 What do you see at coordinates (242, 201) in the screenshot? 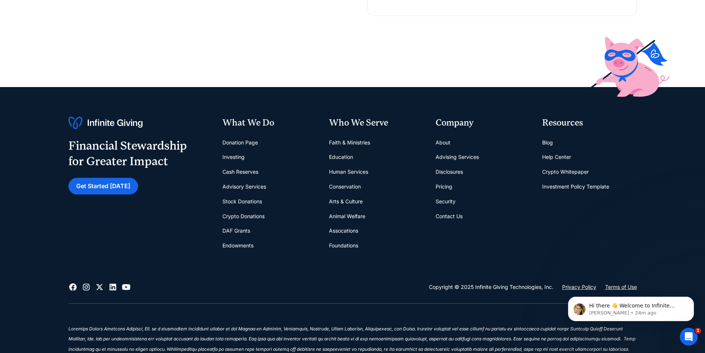
I see `a: Stock Donations` at bounding box center [242, 201].